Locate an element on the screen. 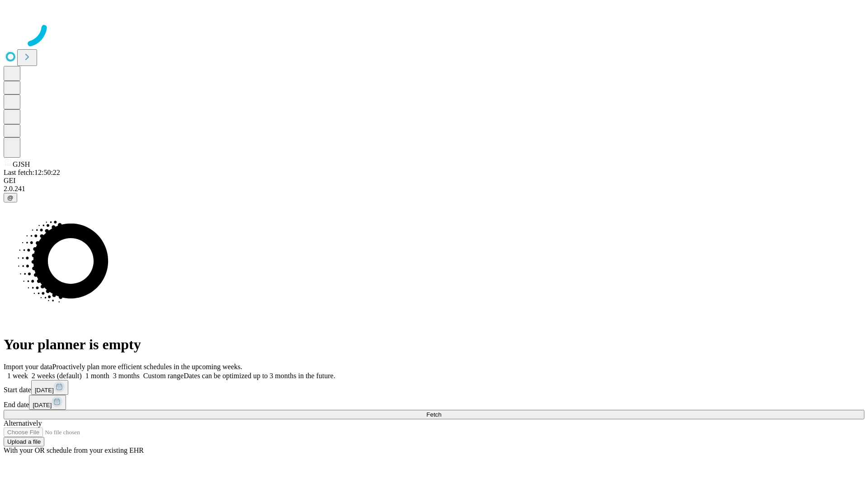 The image size is (868, 488). span: Custom range is located at coordinates (163, 376).